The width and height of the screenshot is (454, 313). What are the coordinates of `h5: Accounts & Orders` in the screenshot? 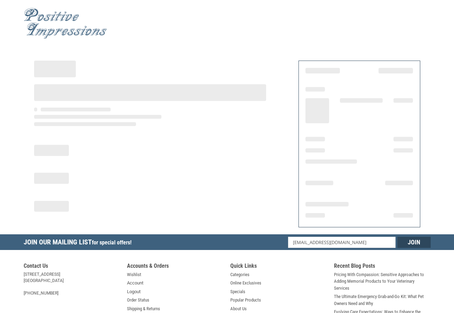 It's located at (175, 266).